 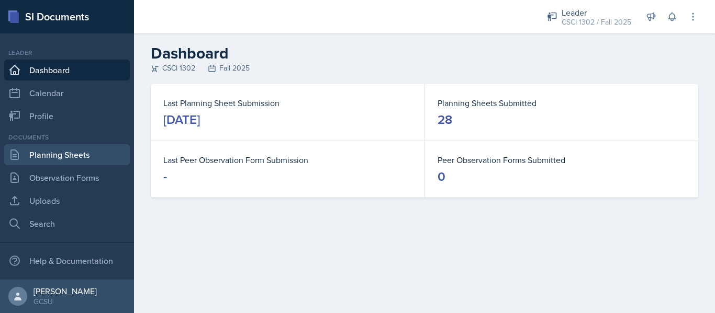 I want to click on dt: Last Planning Sheet Submission, so click(x=287, y=103).